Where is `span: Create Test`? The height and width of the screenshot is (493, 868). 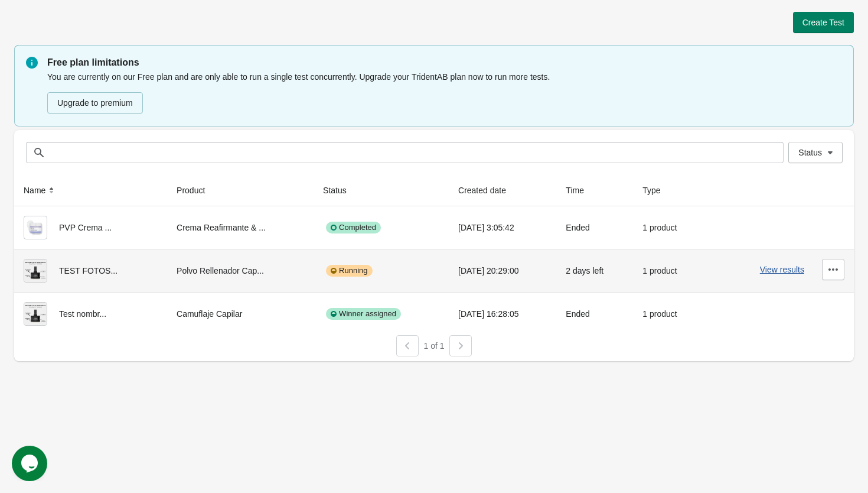
span: Create Test is located at coordinates (823, 23).